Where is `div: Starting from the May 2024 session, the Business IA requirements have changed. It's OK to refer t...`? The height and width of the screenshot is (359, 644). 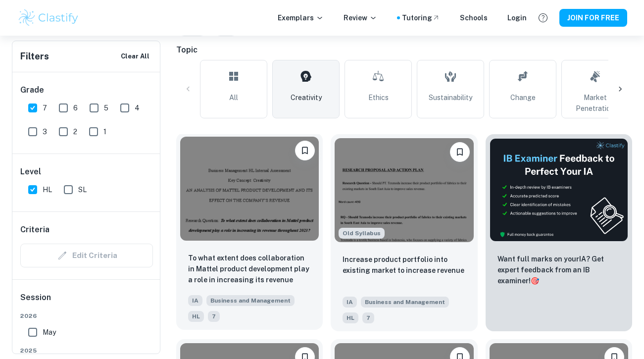
div: Starting from the May 2024 session, the Business IA requirements have changed. It's OK to refer t... is located at coordinates (361, 233).